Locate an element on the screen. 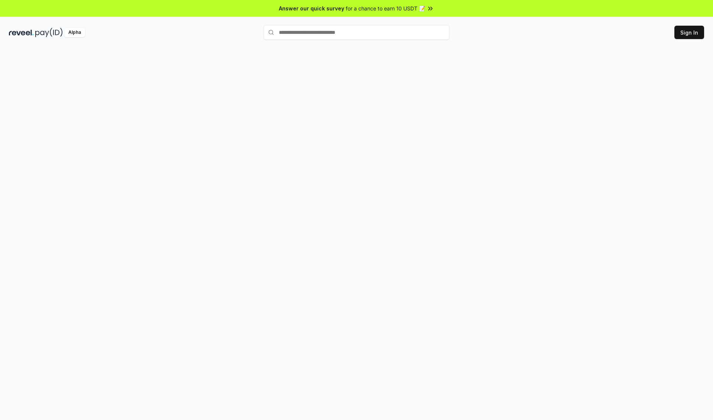 This screenshot has height=420, width=713. span: Answer our quick survey is located at coordinates (312, 8).